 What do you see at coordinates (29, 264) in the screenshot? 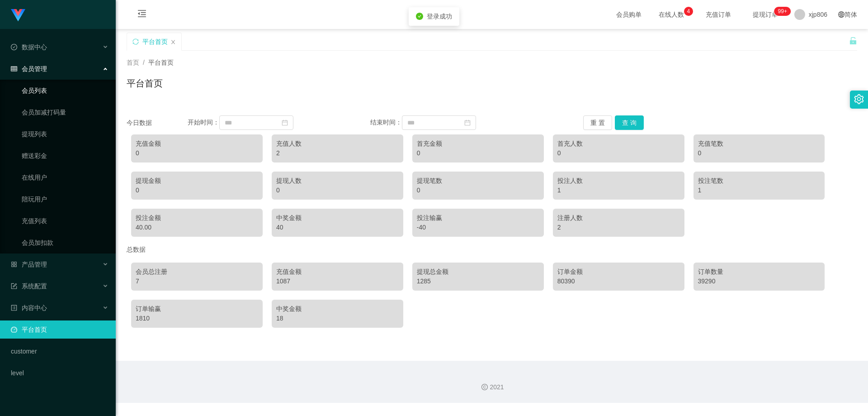
I see `span: 产品管理` at bounding box center [29, 264].